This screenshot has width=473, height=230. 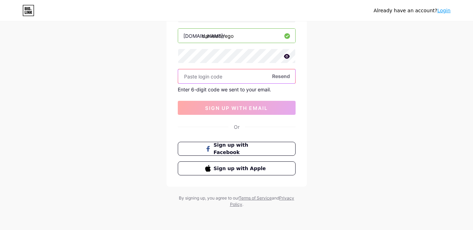 I want to click on div: By signing up, you agree to our and ., so click(x=236, y=201).